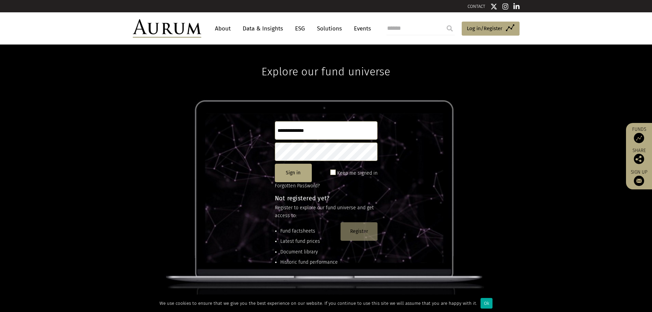 The height and width of the screenshot is (312, 652). What do you see at coordinates (326, 198) in the screenshot?
I see `h4: Not registered yet?` at bounding box center [326, 198].